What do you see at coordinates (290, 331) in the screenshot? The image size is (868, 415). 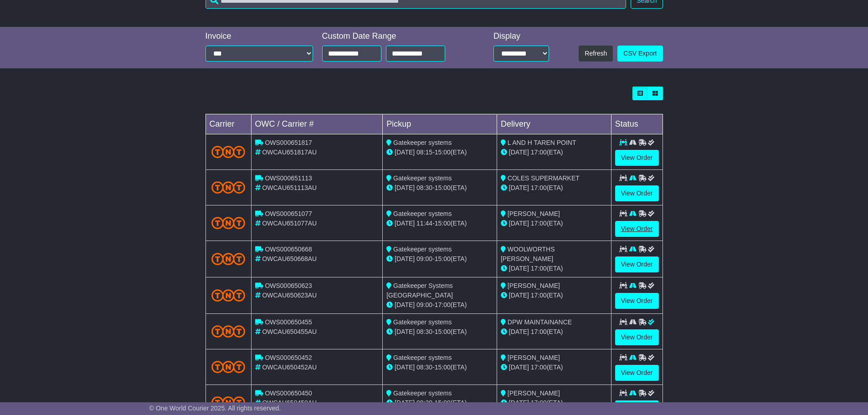 I see `span: OWCAU650455AU` at bounding box center [290, 331].